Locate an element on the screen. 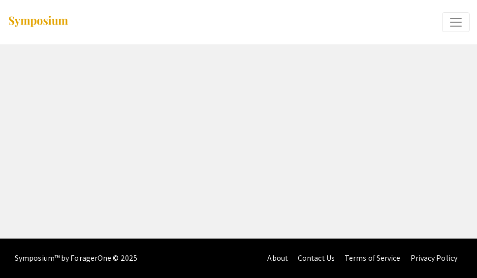  div: Symposium™ by ForagerOne © 2025 is located at coordinates (76, 258).